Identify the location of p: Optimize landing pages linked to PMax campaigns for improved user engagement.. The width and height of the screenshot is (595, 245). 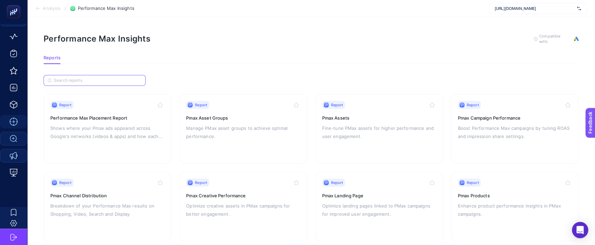
(379, 210).